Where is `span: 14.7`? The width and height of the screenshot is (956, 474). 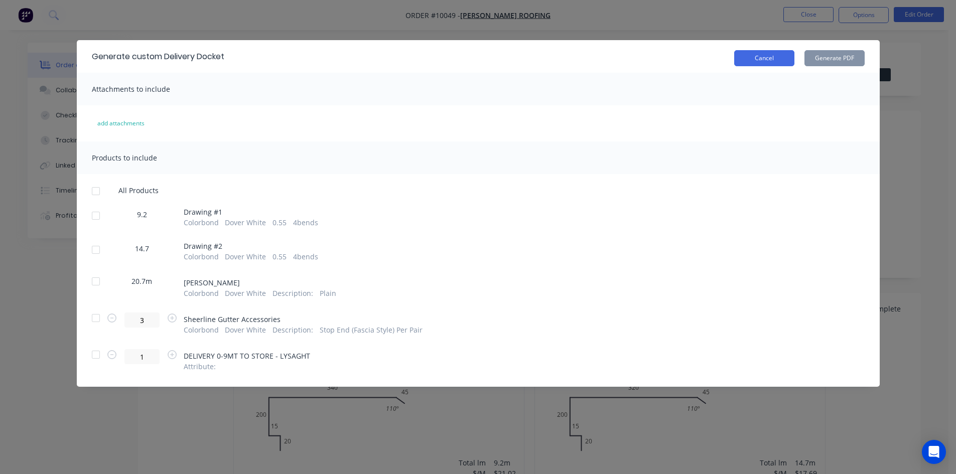 span: 14.7 is located at coordinates (142, 248).